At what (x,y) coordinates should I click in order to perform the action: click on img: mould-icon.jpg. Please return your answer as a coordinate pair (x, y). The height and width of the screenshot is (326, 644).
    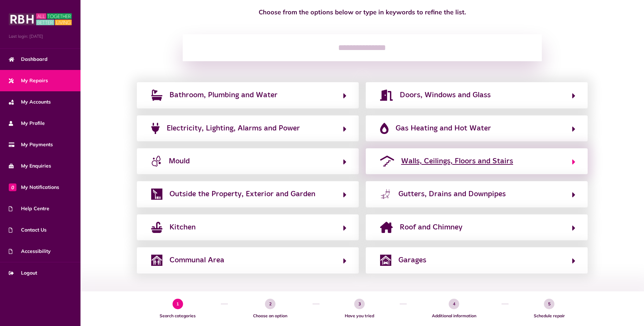
    Looking at the image, I should click on (156, 162).